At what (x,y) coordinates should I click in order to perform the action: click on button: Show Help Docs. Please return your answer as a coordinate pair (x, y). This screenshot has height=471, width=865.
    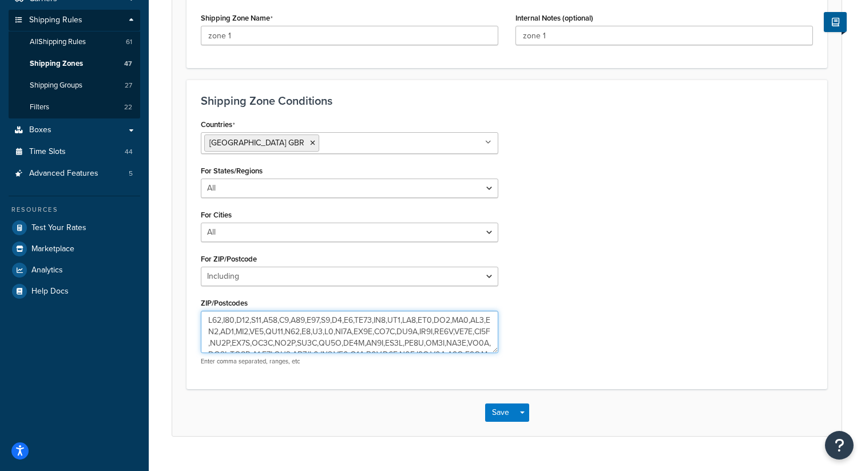
    Looking at the image, I should click on (836, 22).